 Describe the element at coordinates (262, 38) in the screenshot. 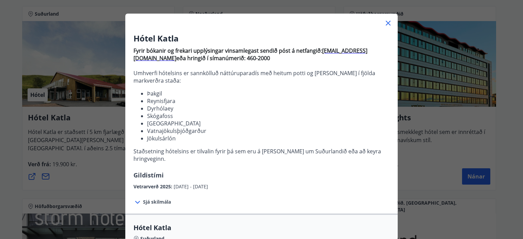

I see `h3: Hótel Katla` at that location.